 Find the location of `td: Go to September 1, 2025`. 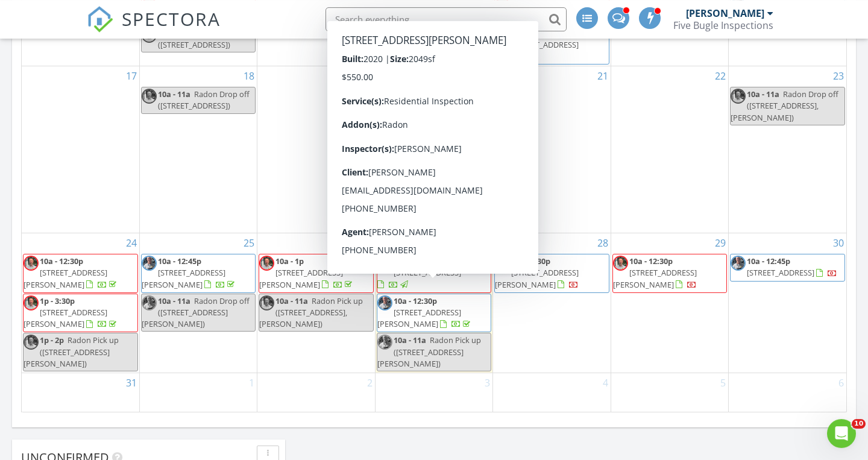

td: Go to September 1, 2025 is located at coordinates (198, 392).